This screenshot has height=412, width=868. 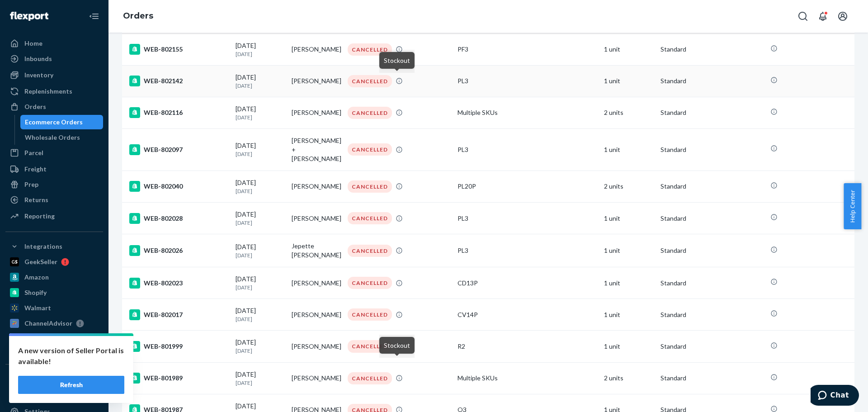 What do you see at coordinates (179, 347) in the screenshot?
I see `div: WEB-801999` at bounding box center [179, 347].